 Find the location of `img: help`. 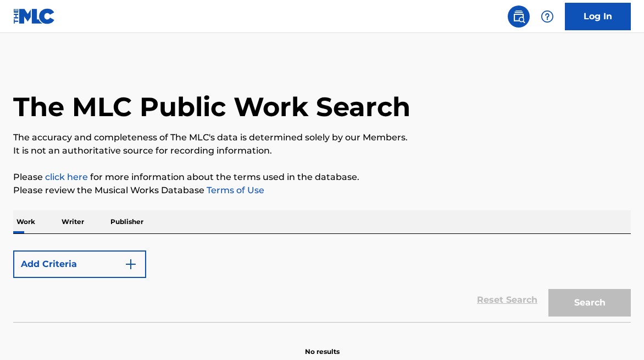

img: help is located at coordinates (548, 16).